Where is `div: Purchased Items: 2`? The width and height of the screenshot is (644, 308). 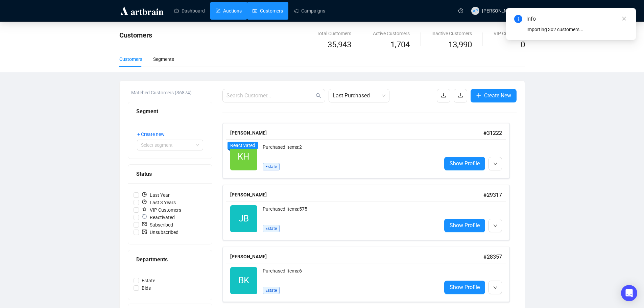
div: Purchased Items: 2 is located at coordinates (349, 150).